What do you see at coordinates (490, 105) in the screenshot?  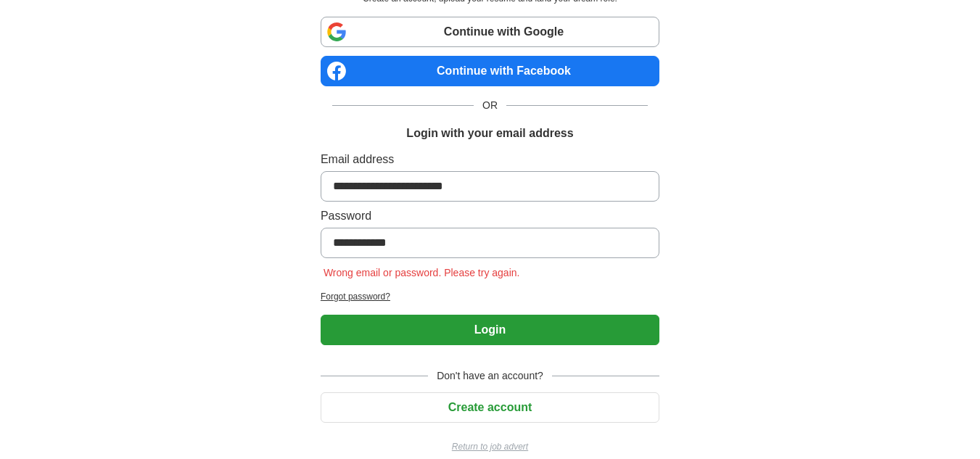 I see `span: OR` at bounding box center [490, 105].